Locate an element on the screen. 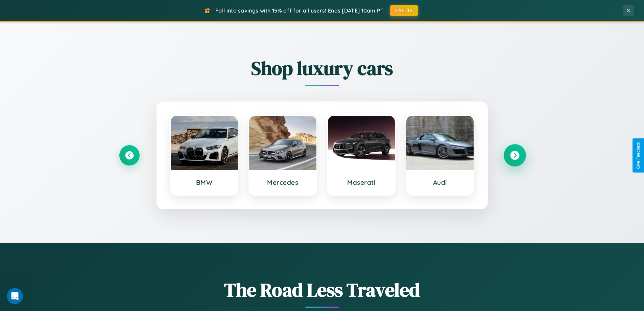 The height and width of the screenshot is (311, 644). h2: Shop luxury cars is located at coordinates (322, 68).